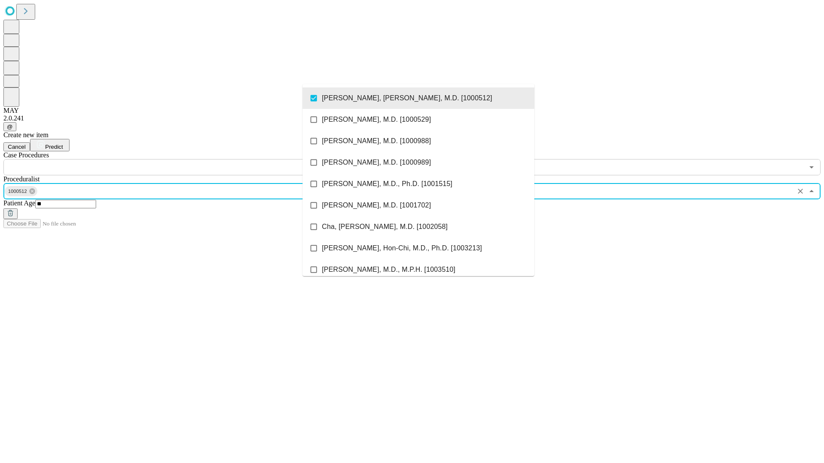 This screenshot has height=463, width=824. What do you see at coordinates (26, 155) in the screenshot?
I see `span: Scheduled Procedure` at bounding box center [26, 155].